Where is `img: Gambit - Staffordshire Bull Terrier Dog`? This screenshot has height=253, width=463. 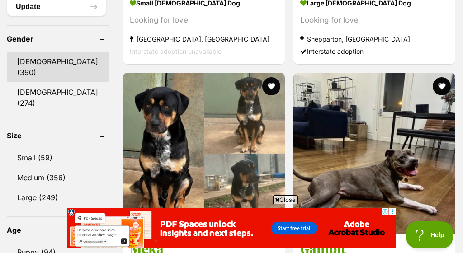 img: Gambit - Staffordshire Bull Terrier Dog is located at coordinates (374, 154).